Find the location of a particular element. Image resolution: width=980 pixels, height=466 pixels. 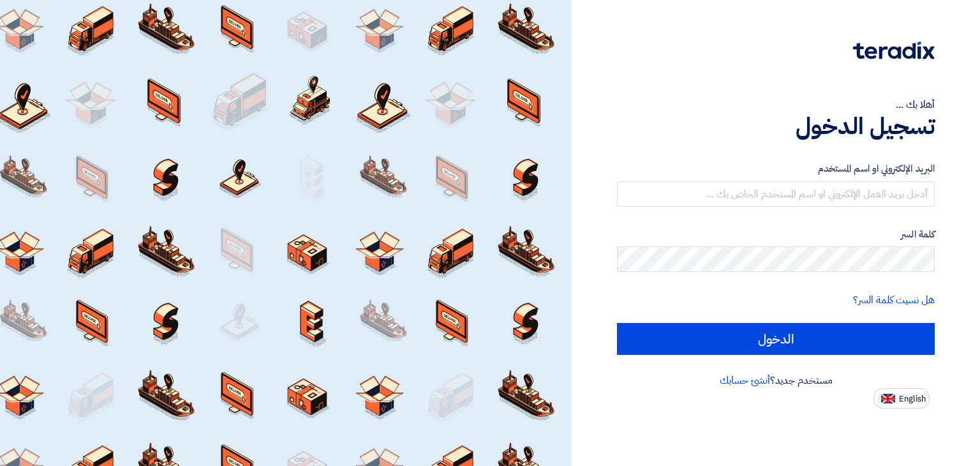

label: كلمة السر is located at coordinates (776, 234).